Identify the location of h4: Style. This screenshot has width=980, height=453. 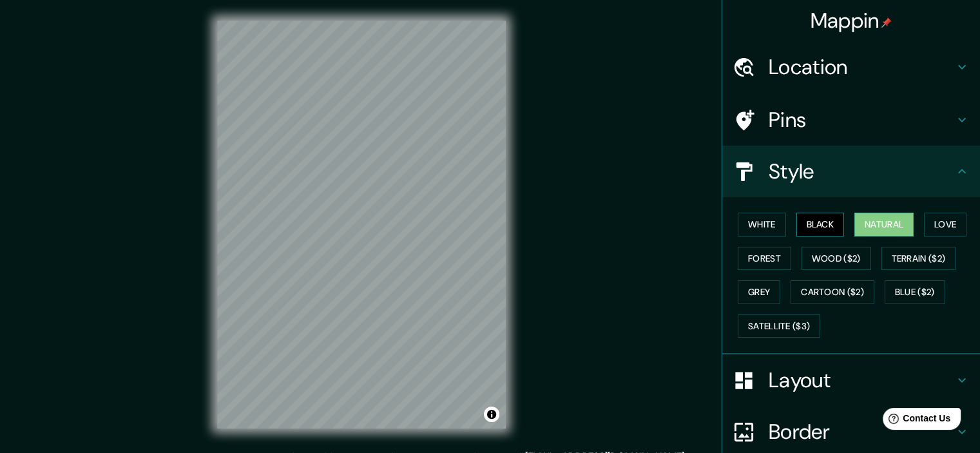
(861, 171).